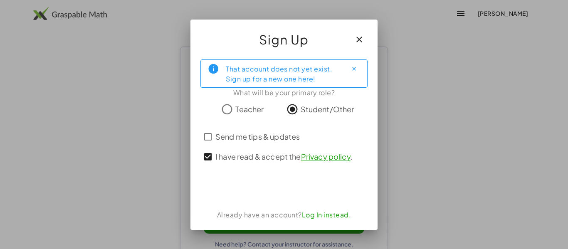 This screenshot has width=568, height=249. Describe the element at coordinates (284, 40) in the screenshot. I see `span: Sign Up` at that location.